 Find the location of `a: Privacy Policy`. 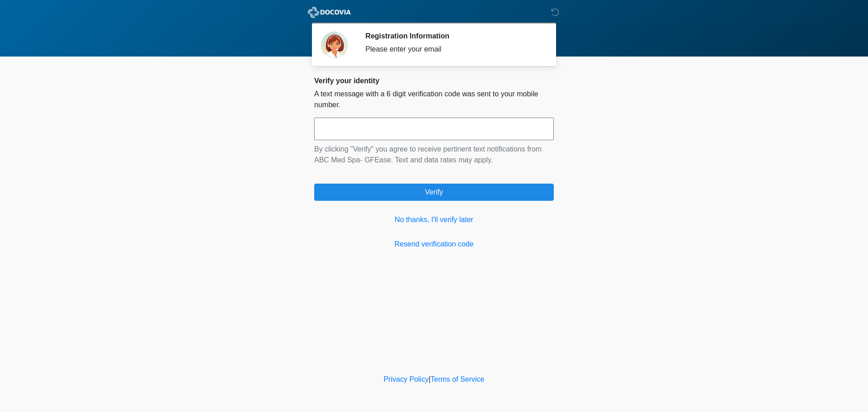

a: Privacy Policy is located at coordinates (406, 379).